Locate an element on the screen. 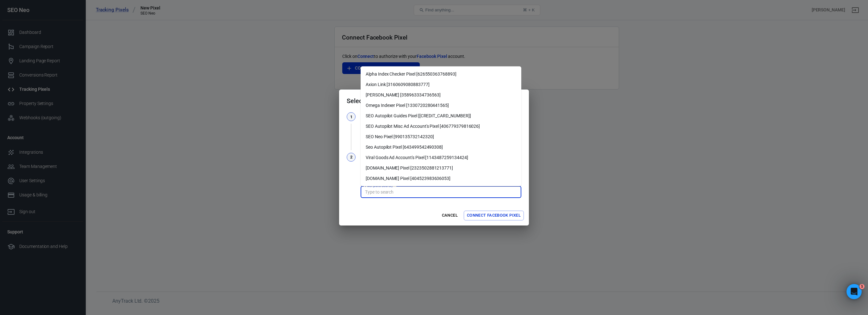  li: Omega Indexer Pixel [1330720280441565] is located at coordinates (441, 105).